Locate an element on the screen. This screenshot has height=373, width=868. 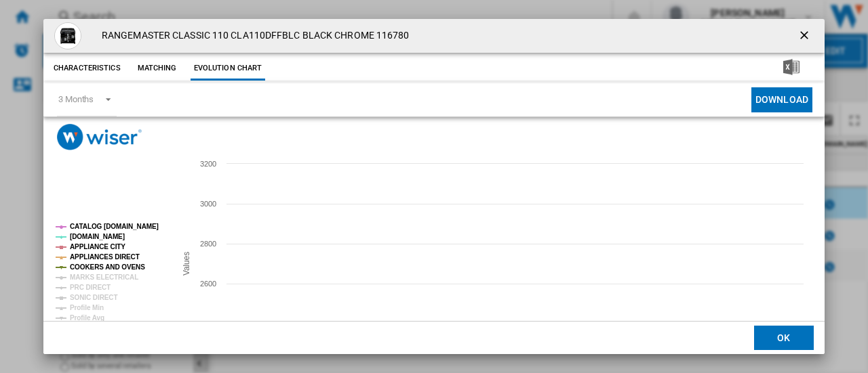
tspan: MARKS ELECTRICAL is located at coordinates (104, 277).